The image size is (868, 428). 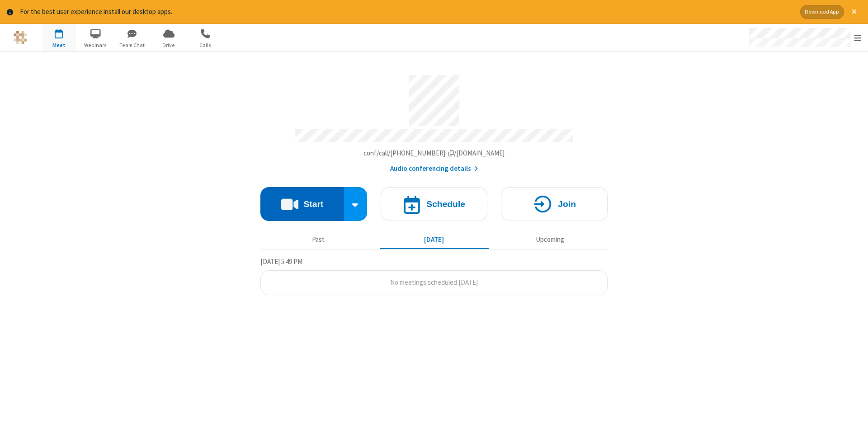 What do you see at coordinates (822, 12) in the screenshot?
I see `button: Download App` at bounding box center [822, 12].